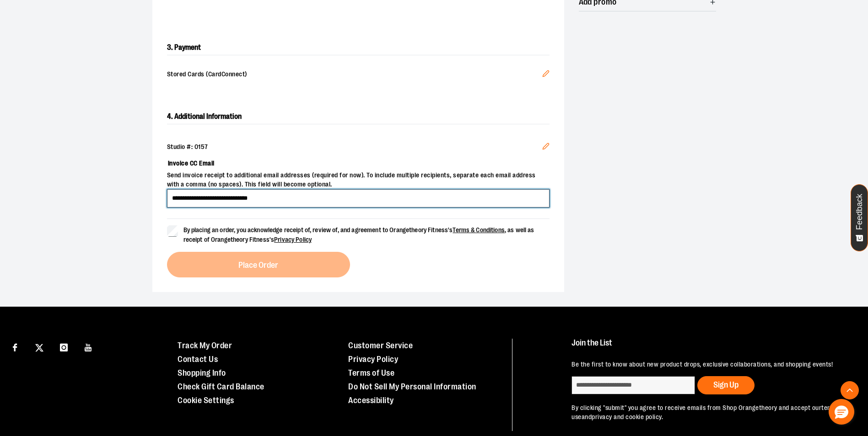 The width and height of the screenshot is (868, 436). Describe the element at coordinates (850, 391) in the screenshot. I see `button: Back To Top` at that location.